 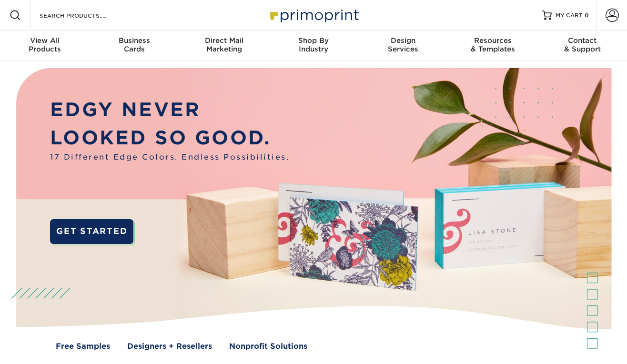 What do you see at coordinates (493, 45) in the screenshot?
I see `a: Resources& Templates` at bounding box center [493, 45].